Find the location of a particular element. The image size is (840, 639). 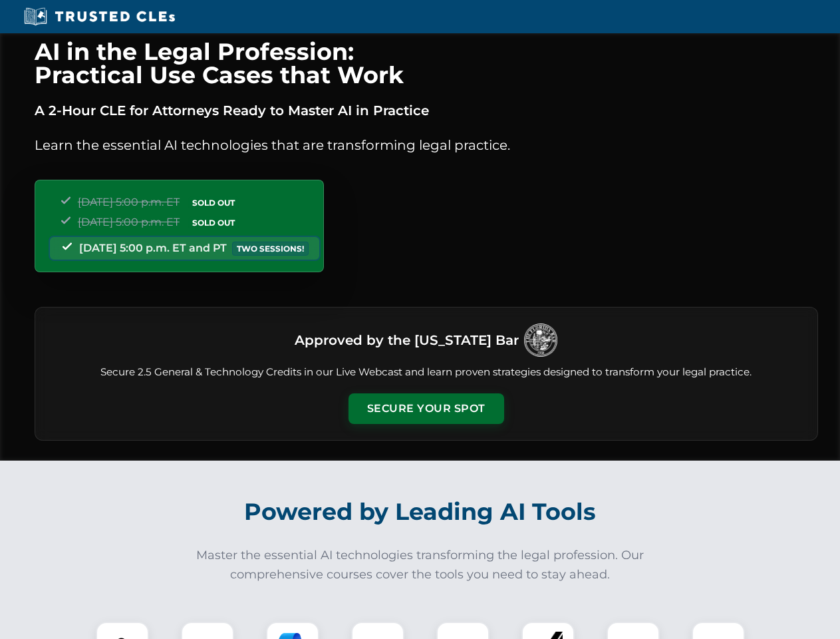

p: A 2-Hour CLE for Attorneys Ready to Master AI in Practice is located at coordinates (426, 111).